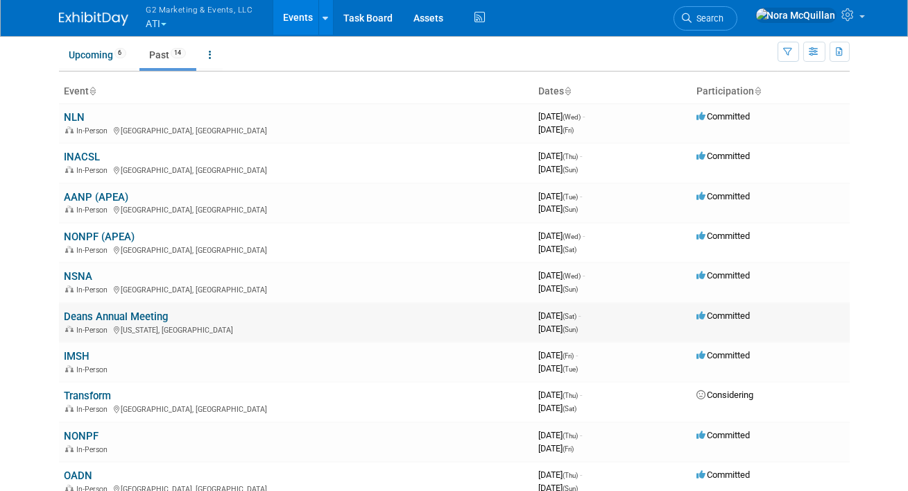  I want to click on a: NONPF (APEA), so click(100, 237).